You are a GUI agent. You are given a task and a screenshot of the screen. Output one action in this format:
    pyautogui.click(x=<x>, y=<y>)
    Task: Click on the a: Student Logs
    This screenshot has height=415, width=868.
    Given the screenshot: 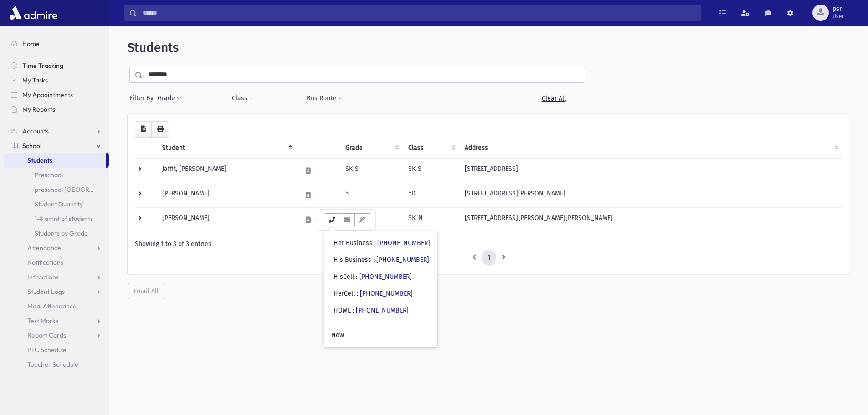 What is the action you would take?
    pyautogui.click(x=56, y=291)
    